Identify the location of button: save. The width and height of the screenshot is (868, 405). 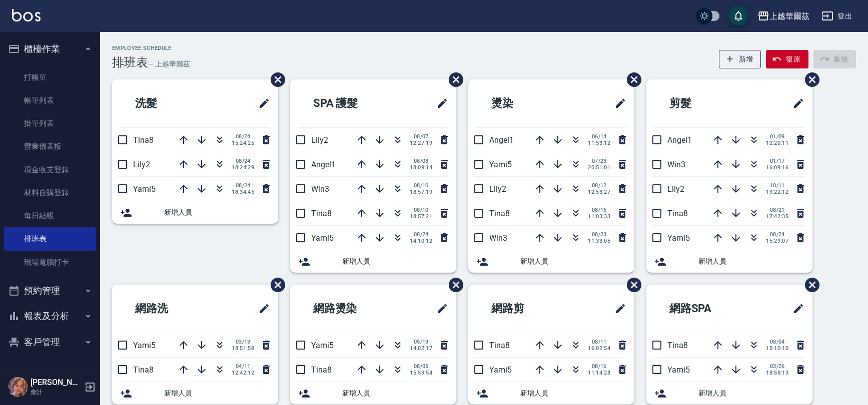
(738, 16).